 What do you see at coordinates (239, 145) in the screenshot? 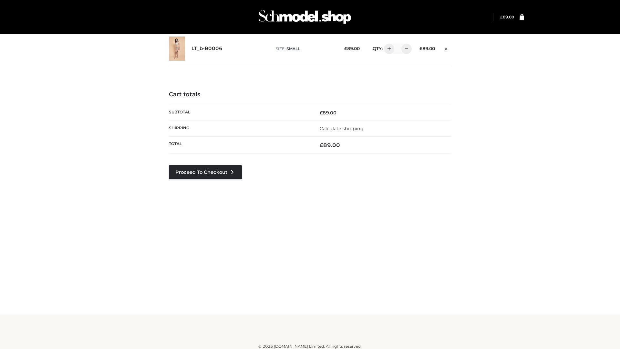
I see `th: Total` at bounding box center [239, 145].